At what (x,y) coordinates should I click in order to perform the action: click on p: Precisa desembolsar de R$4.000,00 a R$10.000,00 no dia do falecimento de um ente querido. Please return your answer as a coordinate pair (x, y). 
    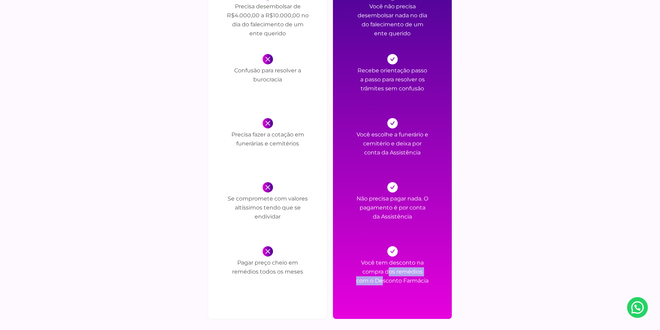
    Looking at the image, I should click on (268, 21).